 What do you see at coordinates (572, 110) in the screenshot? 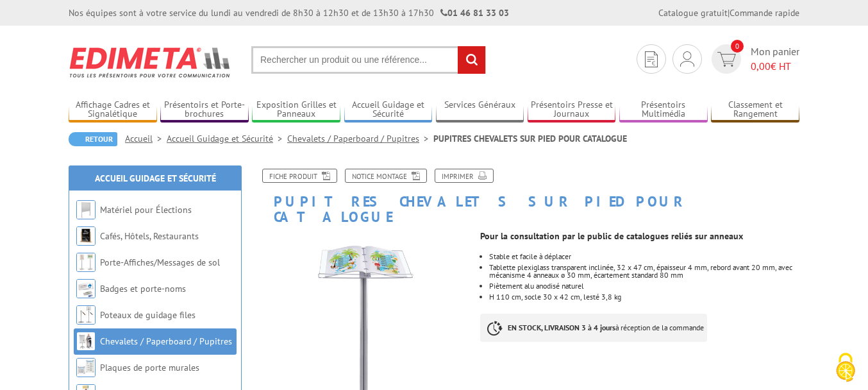
I see `a: Présentoirs Presse et Journaux` at bounding box center [572, 110].